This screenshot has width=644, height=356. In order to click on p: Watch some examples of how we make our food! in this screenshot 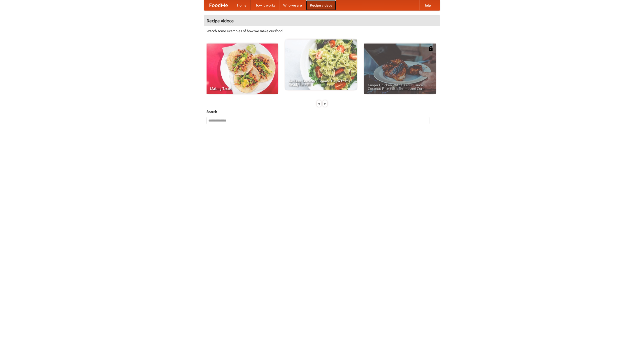, I will do `click(322, 31)`.